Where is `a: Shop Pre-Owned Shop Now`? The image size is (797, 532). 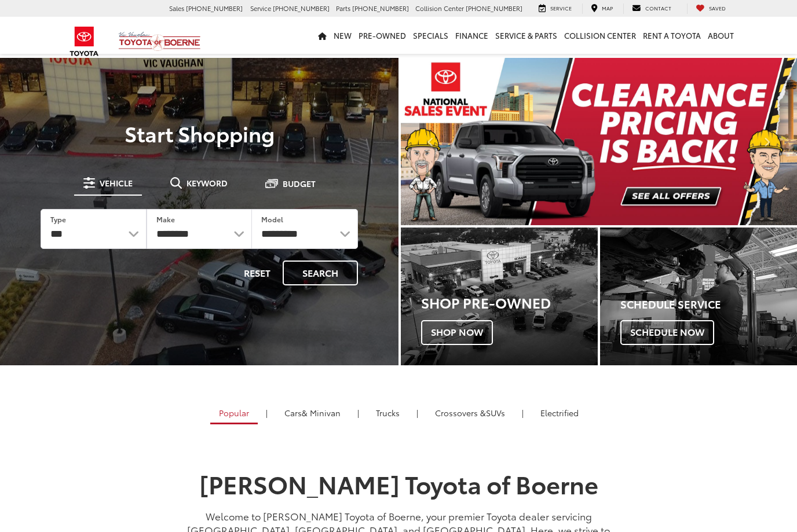 a: Shop Pre-Owned Shop Now is located at coordinates (500, 297).